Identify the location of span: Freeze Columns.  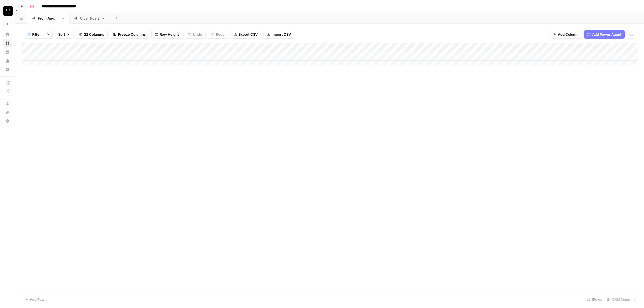
(132, 34).